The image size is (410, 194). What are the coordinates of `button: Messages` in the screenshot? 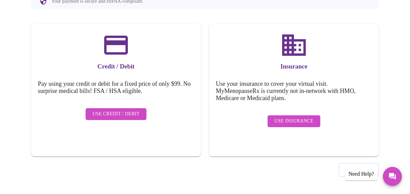 It's located at (393, 176).